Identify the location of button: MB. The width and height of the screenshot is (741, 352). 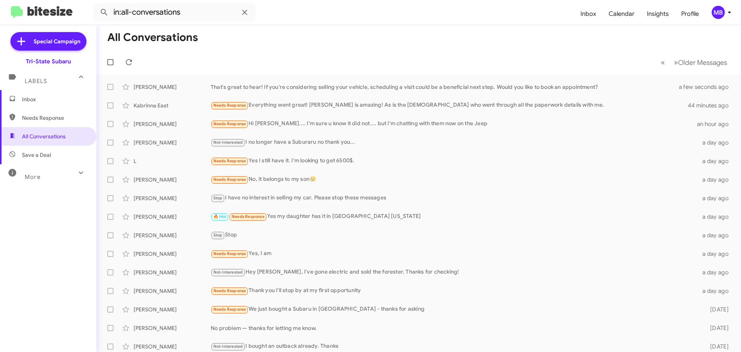
(719, 12).